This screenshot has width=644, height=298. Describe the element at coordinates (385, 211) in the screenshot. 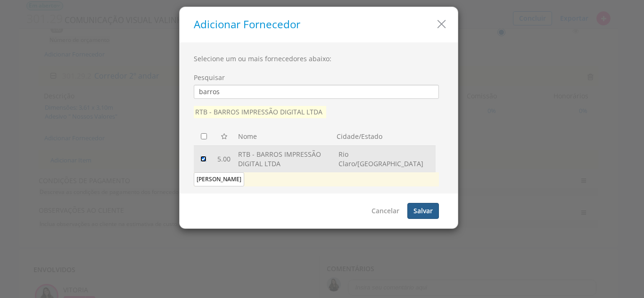

I see `button: Cancelar` at that location.